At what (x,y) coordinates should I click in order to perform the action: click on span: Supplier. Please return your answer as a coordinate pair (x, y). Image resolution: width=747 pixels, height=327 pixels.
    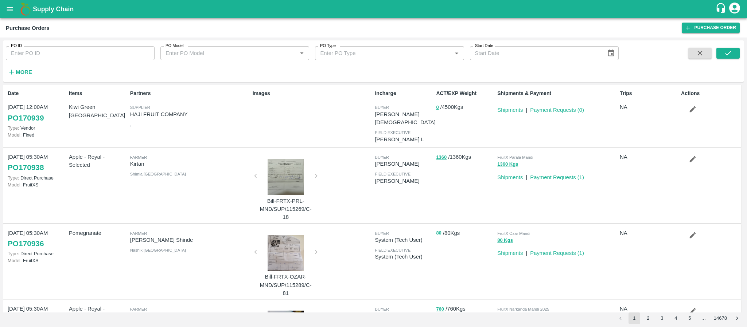
    Looking at the image, I should click on (140, 108).